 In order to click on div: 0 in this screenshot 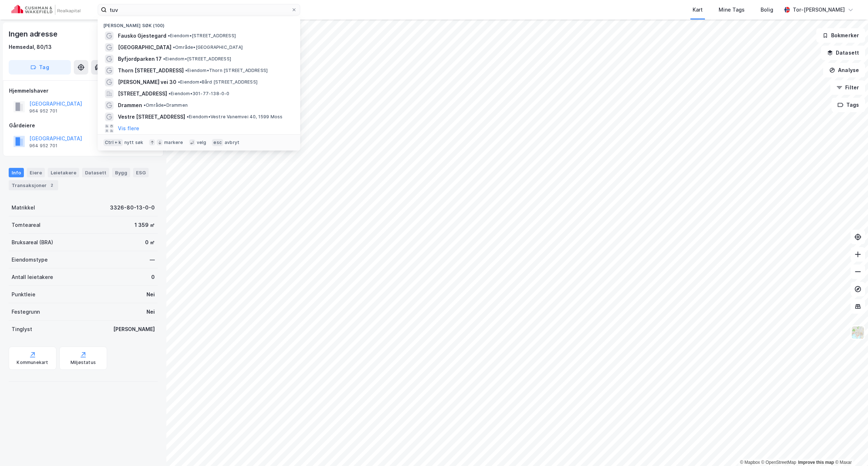, I will do `click(153, 277)`.